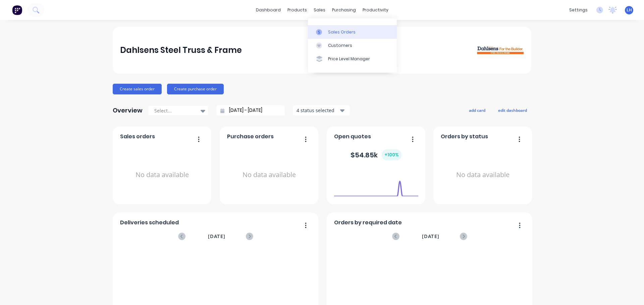  What do you see at coordinates (352, 59) in the screenshot?
I see `a: Price Level Manager` at bounding box center [352, 59].